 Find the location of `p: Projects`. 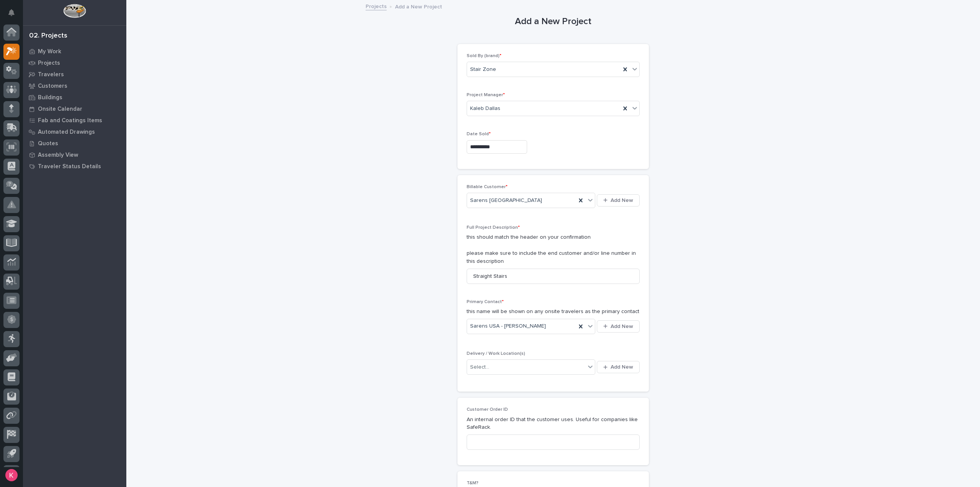

p: Projects is located at coordinates (49, 63).